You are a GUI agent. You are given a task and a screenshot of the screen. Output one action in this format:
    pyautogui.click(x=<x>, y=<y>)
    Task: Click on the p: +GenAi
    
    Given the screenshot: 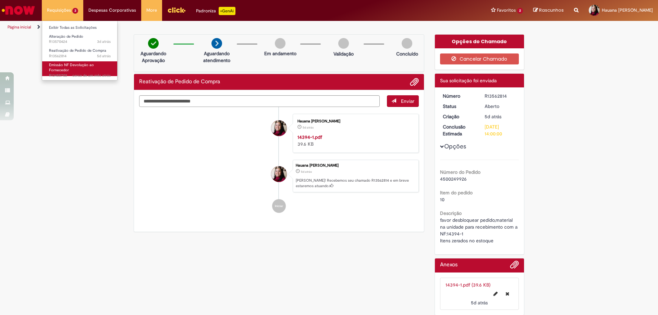 What is the action you would take?
    pyautogui.click(x=227, y=11)
    